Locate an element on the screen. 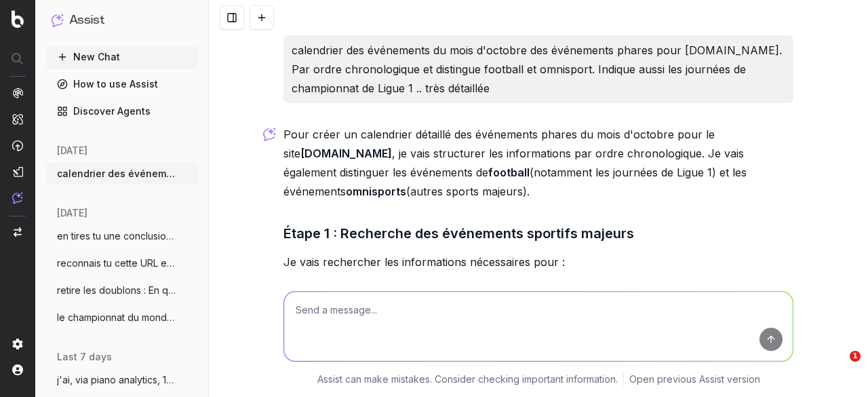 The image size is (868, 397). img: Switch project is located at coordinates (18, 232).